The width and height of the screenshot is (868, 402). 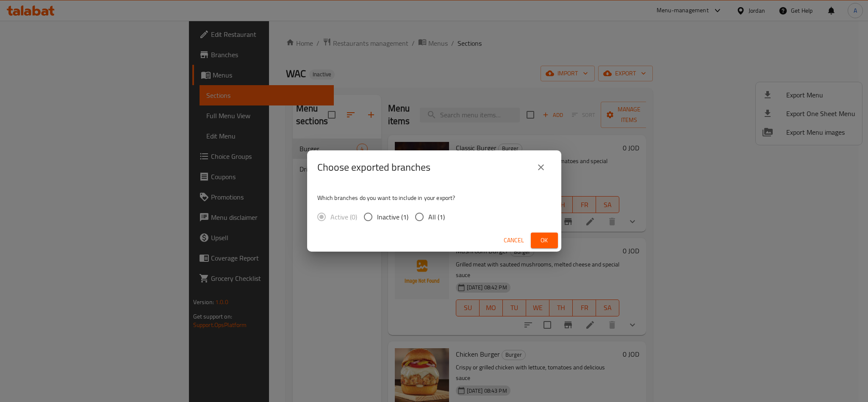 I want to click on button: Ok, so click(x=544, y=240).